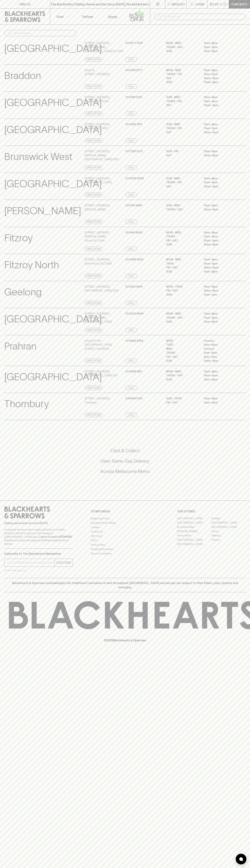  Describe the element at coordinates (178, 4) in the screenshot. I see `p: Wishlist` at that location.